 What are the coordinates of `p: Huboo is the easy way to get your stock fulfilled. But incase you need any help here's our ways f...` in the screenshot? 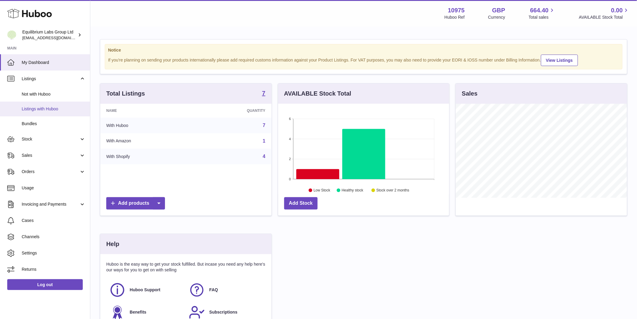 It's located at (186, 267).